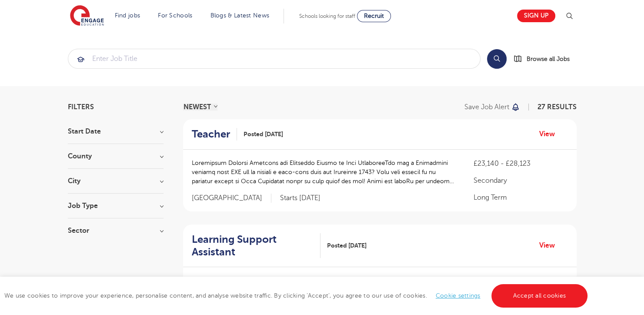 Image resolution: width=644 pixels, height=315 pixels. I want to click on p: Loremipsum Dolorsi Ametcons adi Elitseddo Eiusmo te Inci UtlaboreeTdo mag a Enimadmini veniamq no..., so click(324, 172).